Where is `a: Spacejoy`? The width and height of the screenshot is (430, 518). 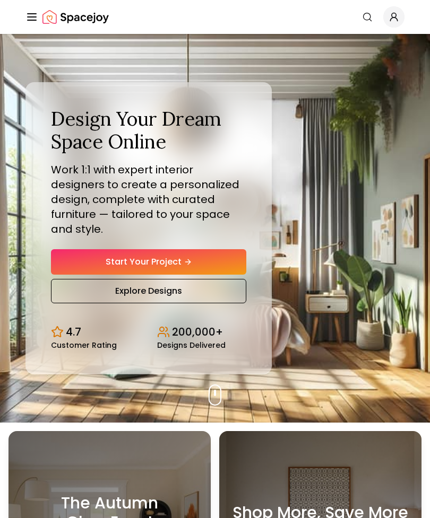
a: Spacejoy is located at coordinates (75, 17).